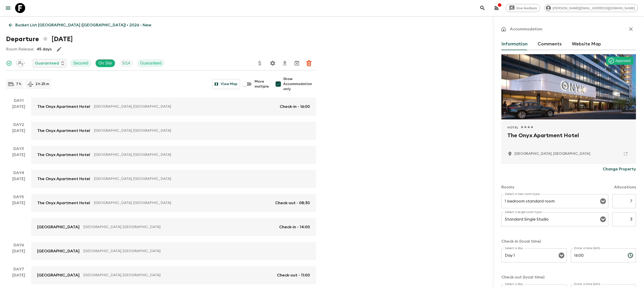  I want to click on input: hh:mm, so click(597, 256).